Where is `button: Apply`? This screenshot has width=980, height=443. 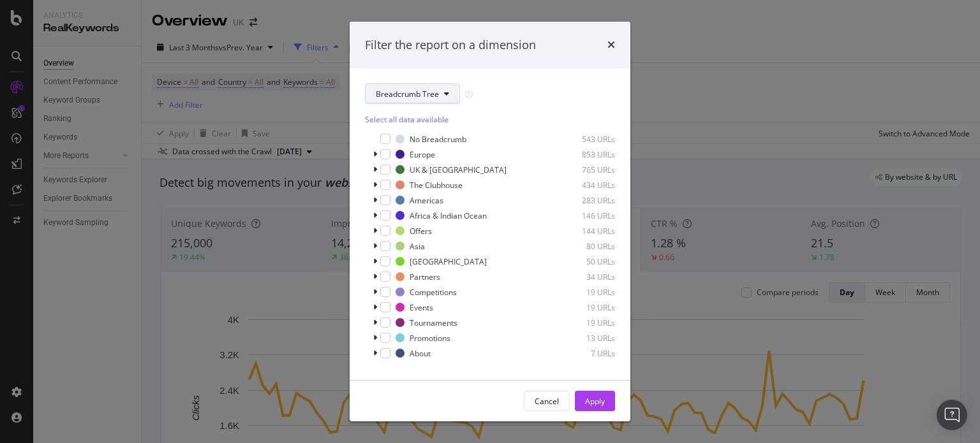 button: Apply is located at coordinates (595, 401).